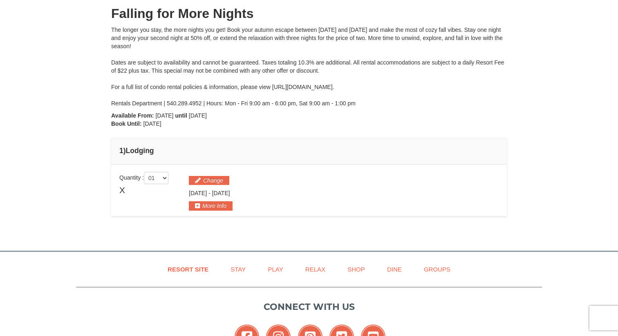 The image size is (618, 336). Describe the element at coordinates (122, 190) in the screenshot. I see `span: X` at that location.